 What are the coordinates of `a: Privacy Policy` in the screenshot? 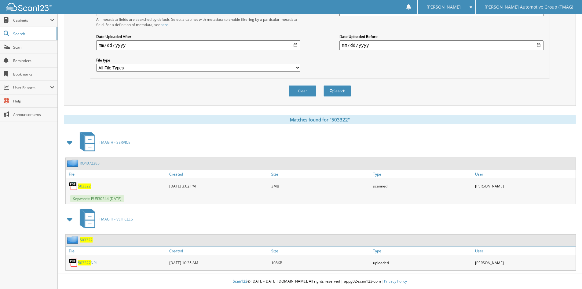 It's located at (395, 281).